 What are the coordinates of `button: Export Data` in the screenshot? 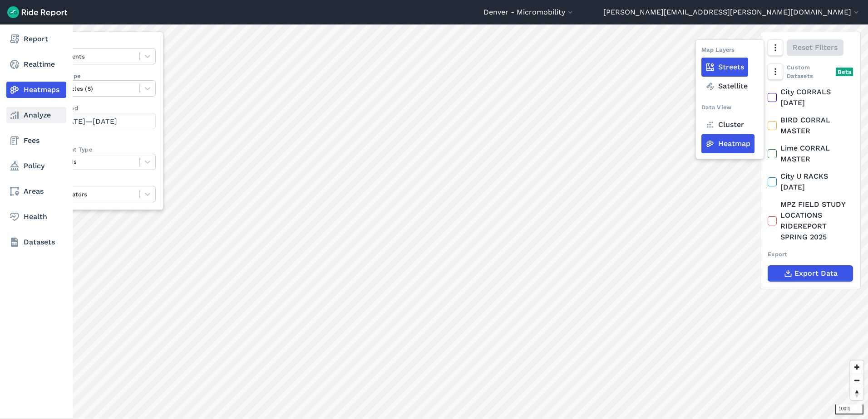 It's located at (810, 274).